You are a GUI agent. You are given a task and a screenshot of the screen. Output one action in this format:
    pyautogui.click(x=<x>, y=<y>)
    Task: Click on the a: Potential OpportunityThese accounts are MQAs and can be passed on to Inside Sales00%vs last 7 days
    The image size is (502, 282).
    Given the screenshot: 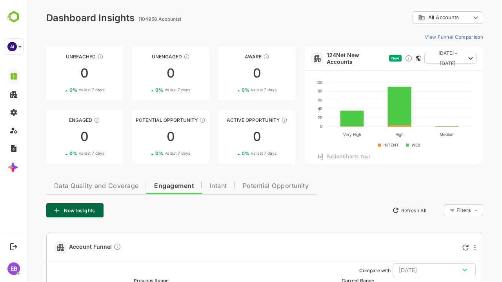 What is the action you would take?
    pyautogui.click(x=144, y=137)
    